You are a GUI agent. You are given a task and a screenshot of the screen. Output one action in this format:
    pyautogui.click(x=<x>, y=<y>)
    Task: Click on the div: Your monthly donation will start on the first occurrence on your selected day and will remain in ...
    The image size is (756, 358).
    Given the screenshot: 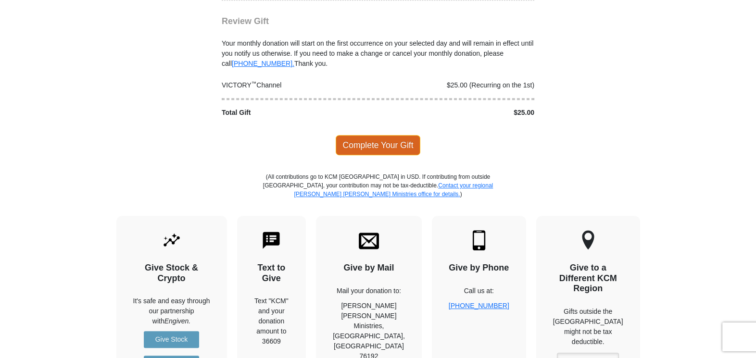 What is the action you would take?
    pyautogui.click(x=378, y=48)
    